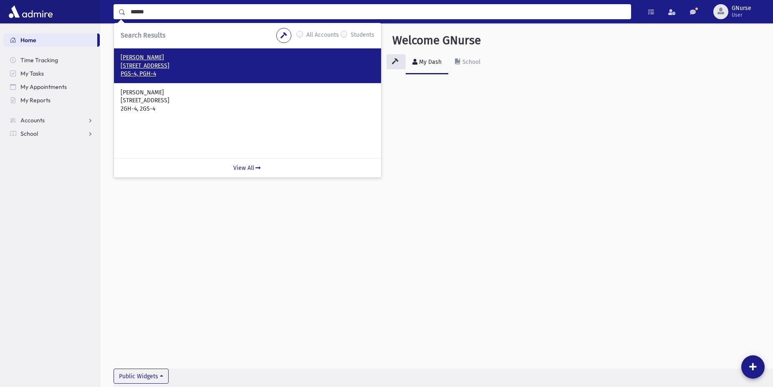 This screenshot has height=387, width=773. What do you see at coordinates (28, 40) in the screenshot?
I see `span: Home` at bounding box center [28, 40].